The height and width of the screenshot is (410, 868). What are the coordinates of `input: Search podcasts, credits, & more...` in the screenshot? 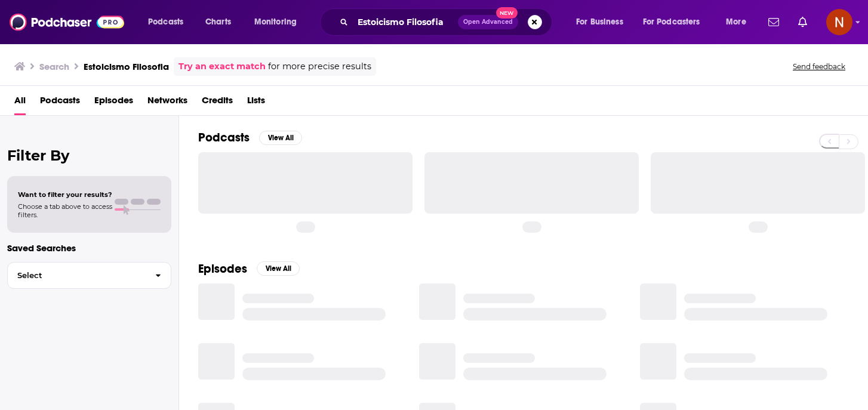 It's located at (405, 22).